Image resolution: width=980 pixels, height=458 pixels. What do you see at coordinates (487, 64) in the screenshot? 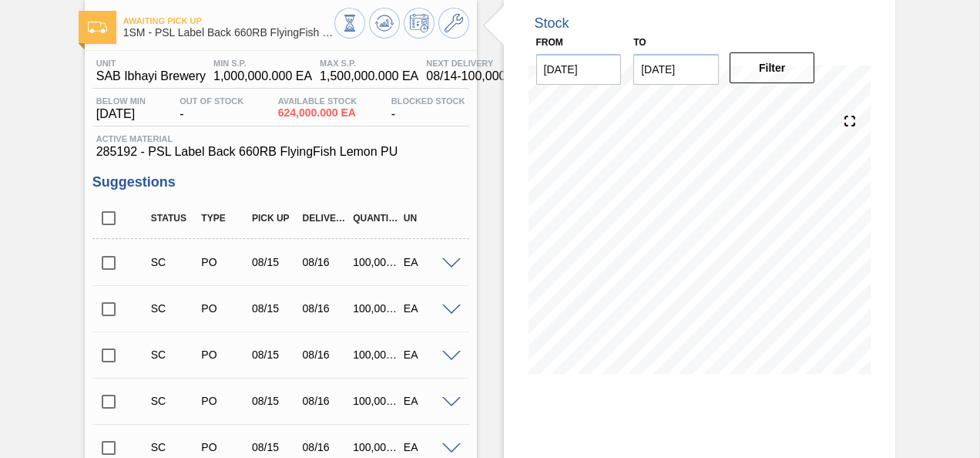
I see `span: Next Delivery` at bounding box center [487, 64].